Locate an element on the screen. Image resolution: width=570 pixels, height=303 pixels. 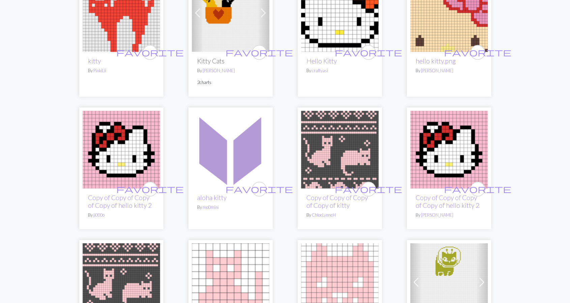
img: aloha kitty is located at coordinates (231, 149).